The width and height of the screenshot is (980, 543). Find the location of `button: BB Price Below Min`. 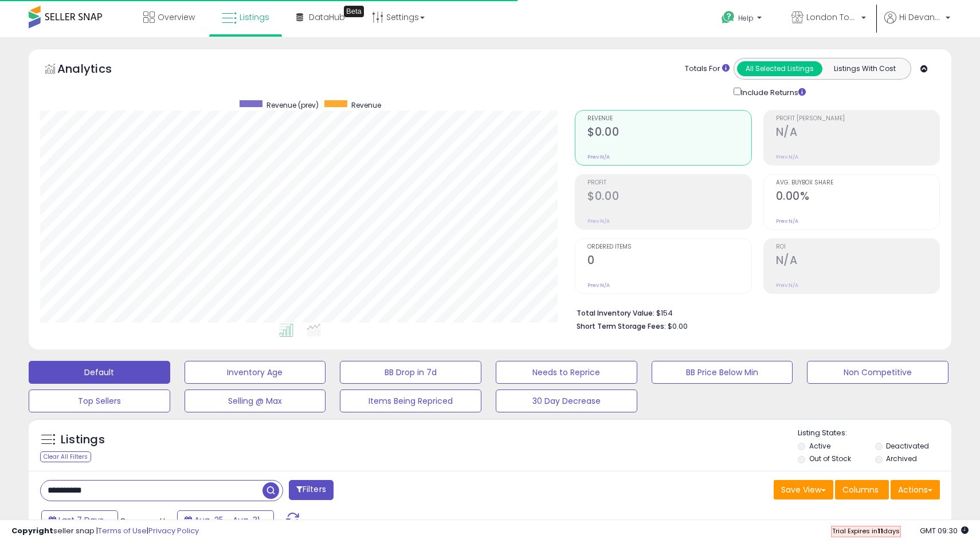

button: BB Price Below Min is located at coordinates (722, 372).